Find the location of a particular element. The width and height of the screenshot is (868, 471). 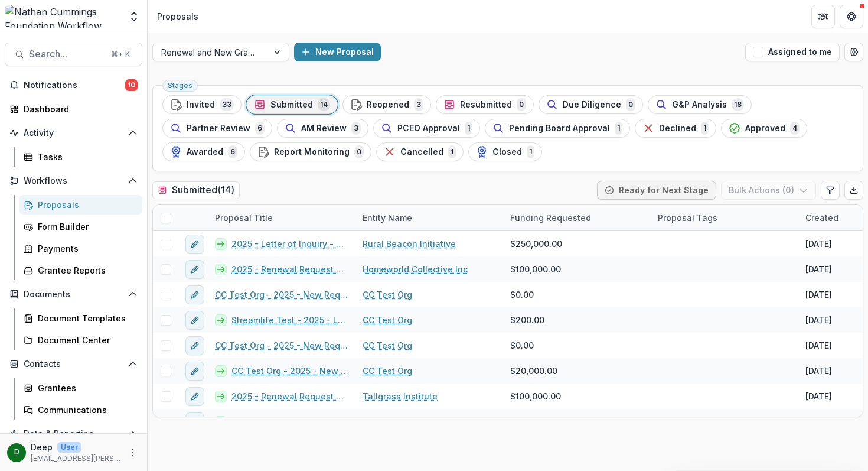

button: Approved4 is located at coordinates (765, 129).